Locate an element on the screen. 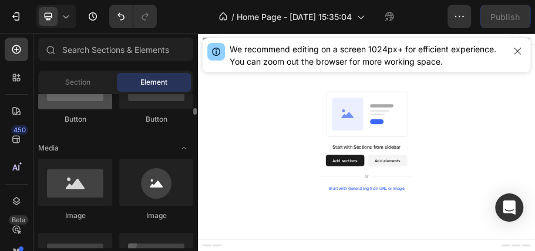  div: Start with Sections from sidebar is located at coordinates (352, 238).